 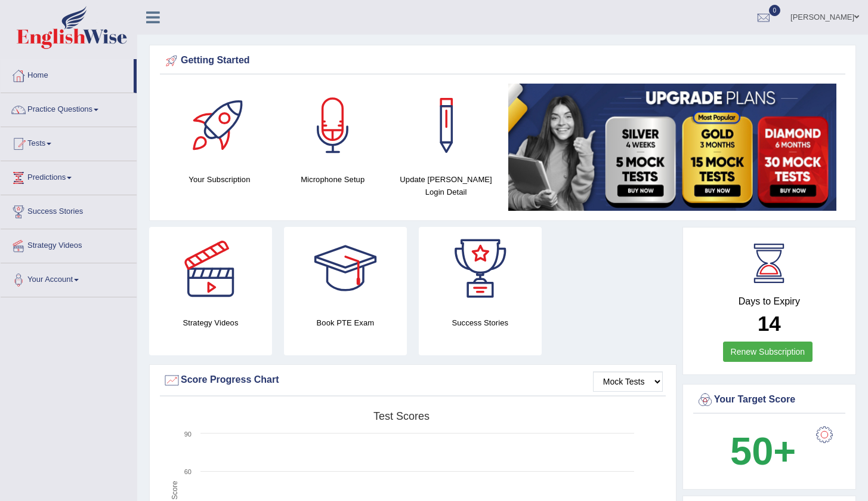 What do you see at coordinates (346, 322) in the screenshot?
I see `h4: Book PTE Exam` at bounding box center [346, 322].